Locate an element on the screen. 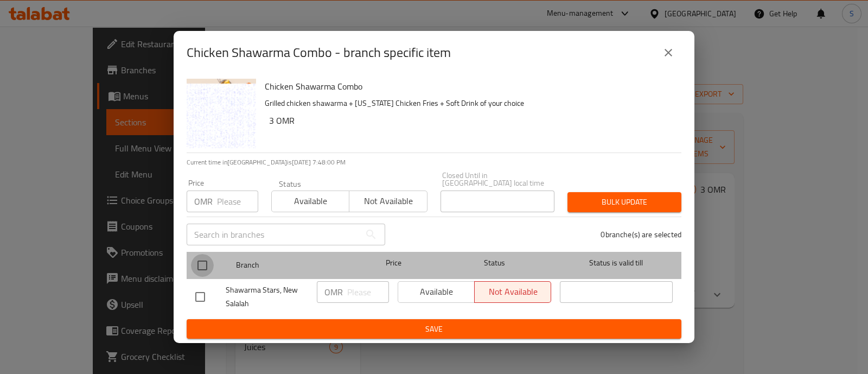  span: Not available is located at coordinates (388, 201).